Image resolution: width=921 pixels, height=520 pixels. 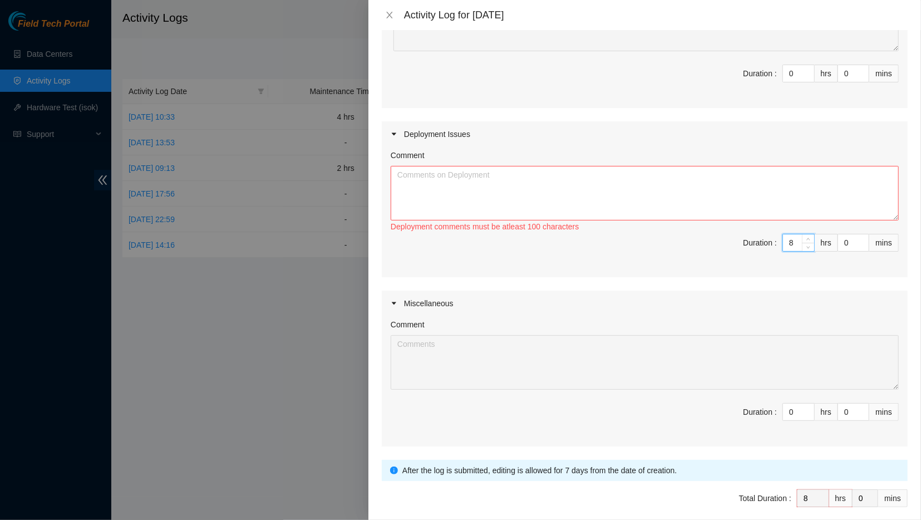 What do you see at coordinates (644, 134) in the screenshot?
I see `div: Deployment Issues` at bounding box center [644, 134].